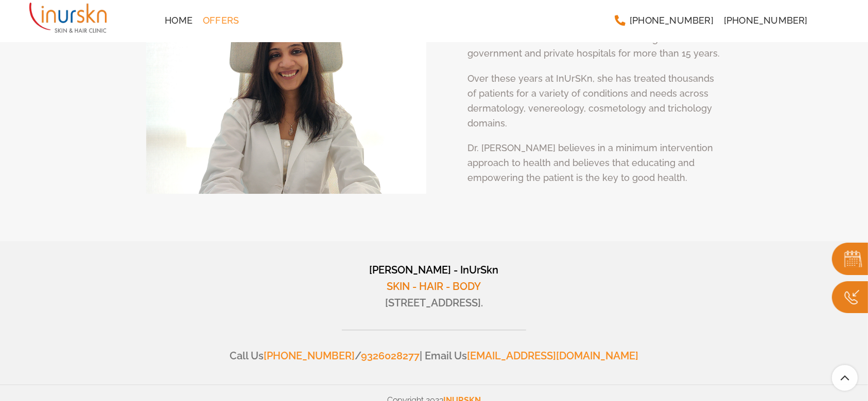  Describe the element at coordinates (221, 21) in the screenshot. I see `a: Offers` at that location.